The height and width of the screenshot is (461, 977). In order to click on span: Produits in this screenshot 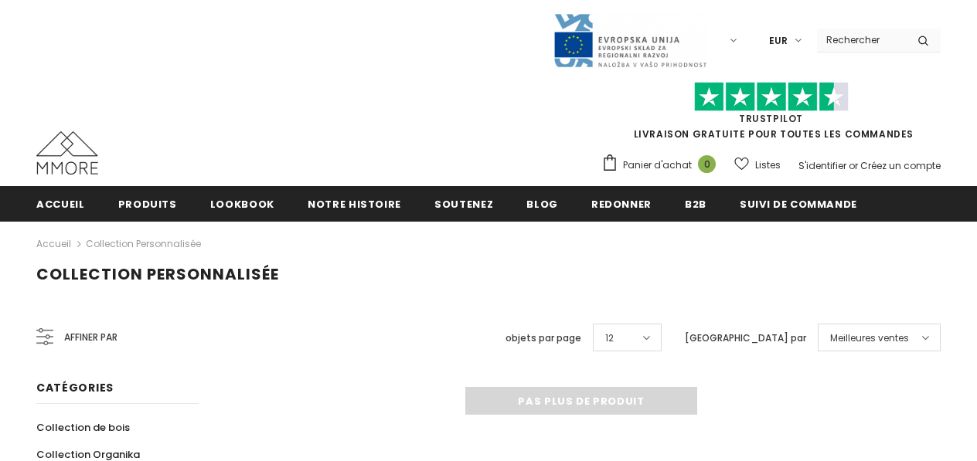, I will do `click(148, 204)`.